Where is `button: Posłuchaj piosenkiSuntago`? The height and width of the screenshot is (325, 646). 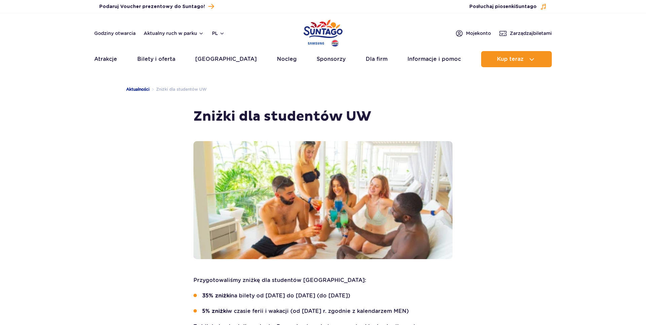 button: Posłuchaj piosenkiSuntago is located at coordinates (508, 7).